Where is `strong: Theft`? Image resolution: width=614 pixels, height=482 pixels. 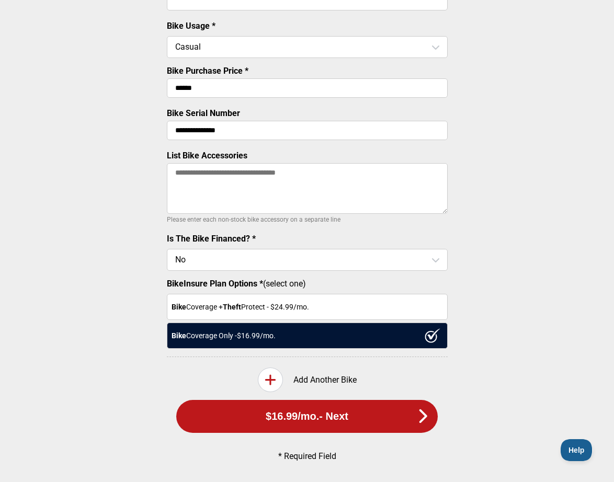
strong: Theft is located at coordinates (232, 307).